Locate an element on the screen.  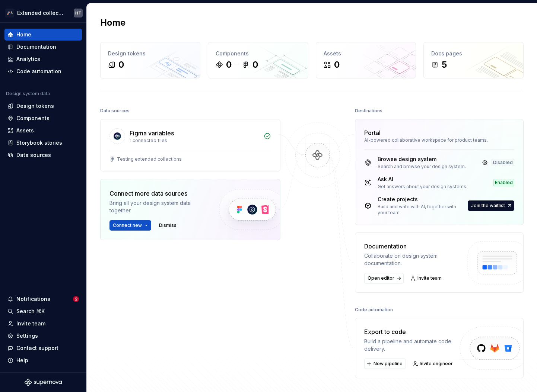
svg: Supernova Logo is located at coordinates (43, 382).